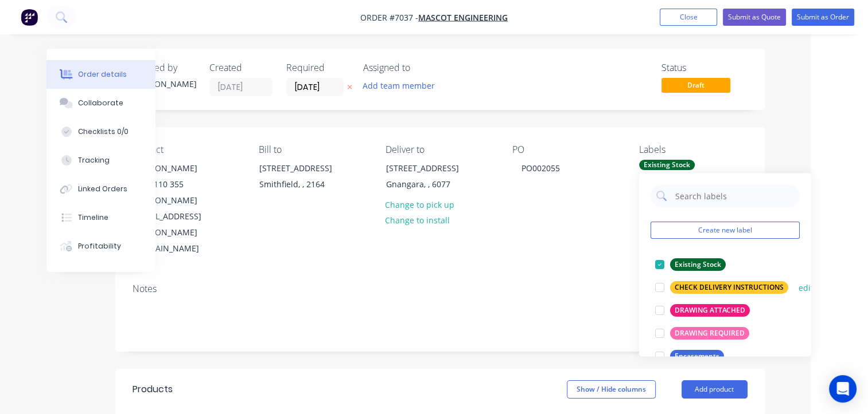 The image size is (868, 414). I want to click on div: Products, so click(153, 390).